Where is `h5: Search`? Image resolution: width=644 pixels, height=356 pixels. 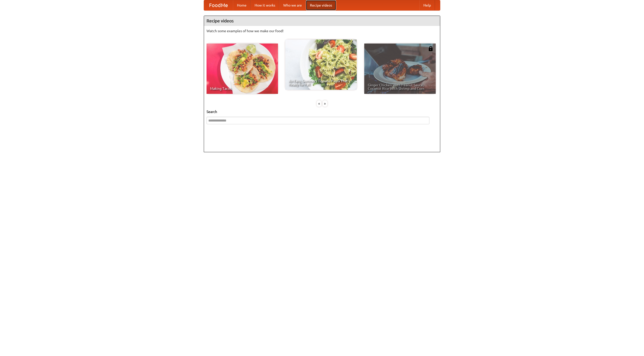
h5: Search is located at coordinates (322, 112).